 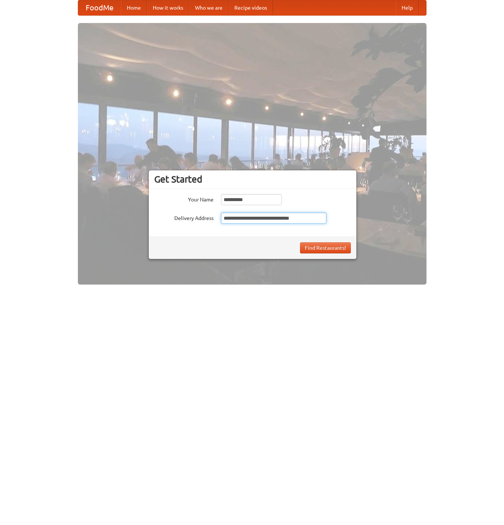 I want to click on label: Delivery Address, so click(x=184, y=217).